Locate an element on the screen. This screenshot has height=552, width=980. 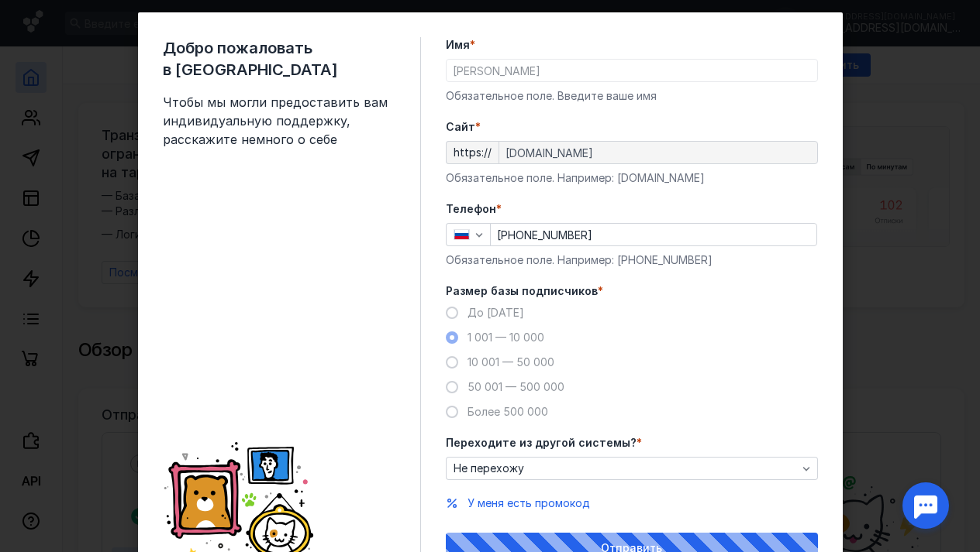
div: Обязательное поле. Введите ваше имя is located at coordinates (632, 96).